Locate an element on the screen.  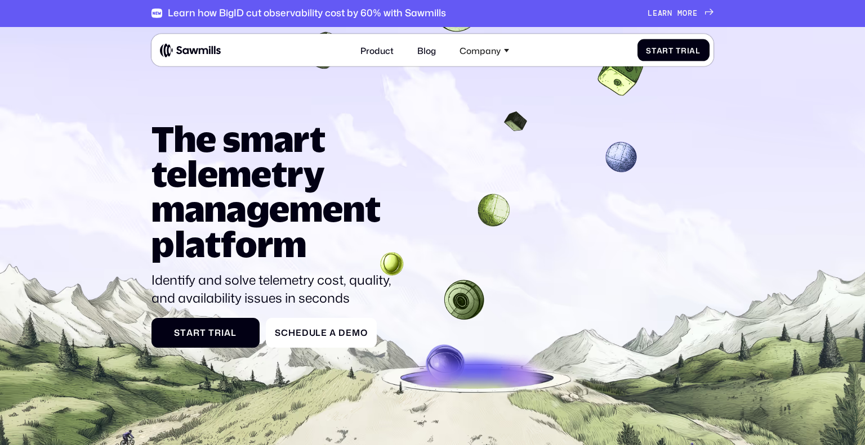
a: ScheduleaDemo is located at coordinates (321, 333).